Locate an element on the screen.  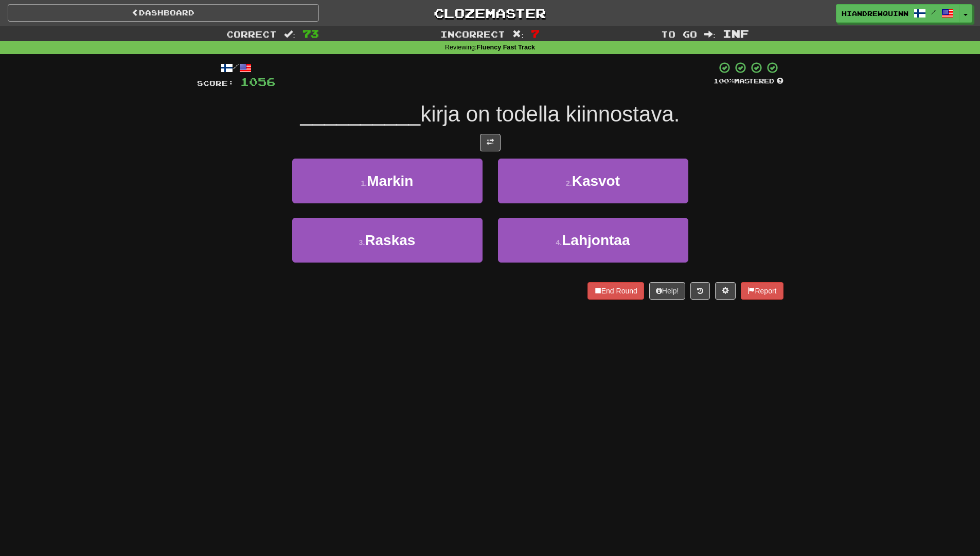
small: 3 . is located at coordinates (362, 242).